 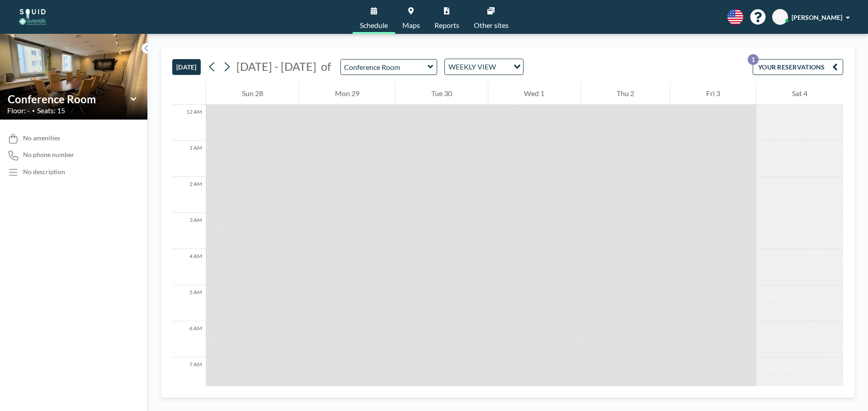 What do you see at coordinates (491, 26) in the screenshot?
I see `span: Other sites` at bounding box center [491, 26].